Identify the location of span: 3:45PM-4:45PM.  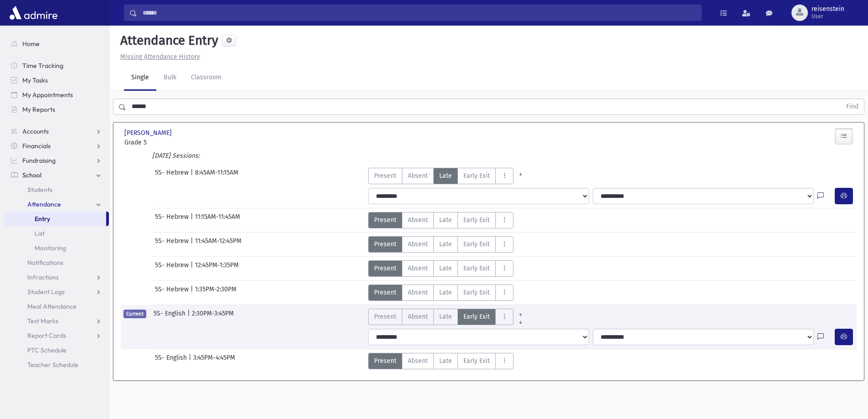
(214, 361).